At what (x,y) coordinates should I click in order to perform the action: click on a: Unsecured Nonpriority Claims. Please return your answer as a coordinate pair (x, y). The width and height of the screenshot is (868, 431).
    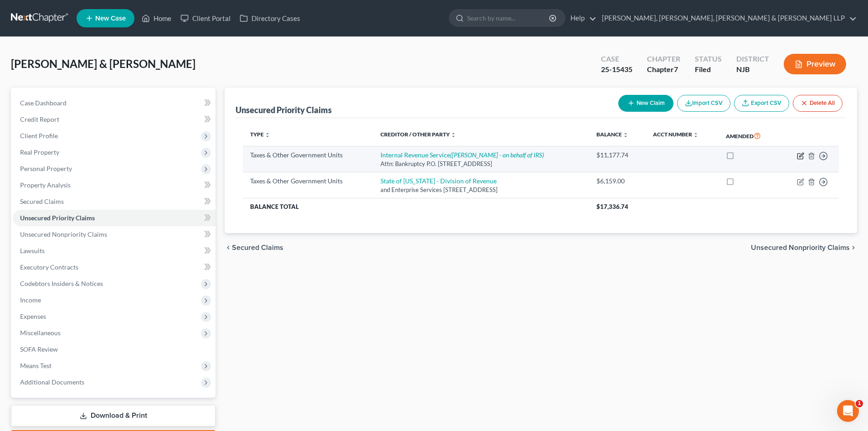
    Looking at the image, I should click on (114, 234).